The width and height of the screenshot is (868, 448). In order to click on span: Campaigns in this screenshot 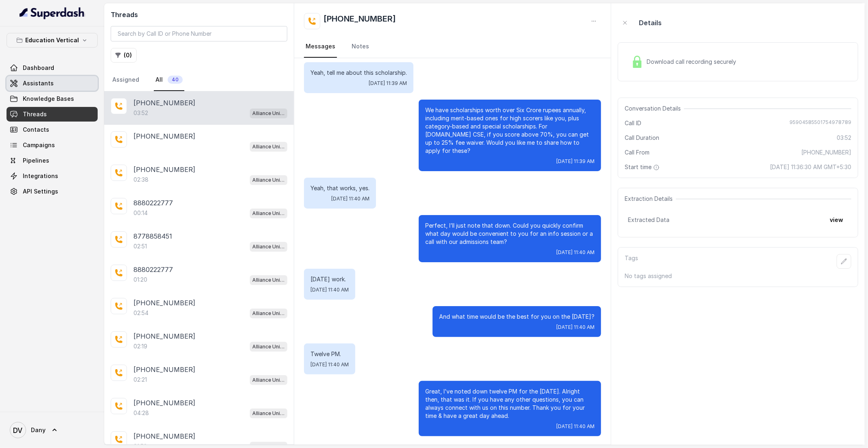, I will do `click(39, 145)`.